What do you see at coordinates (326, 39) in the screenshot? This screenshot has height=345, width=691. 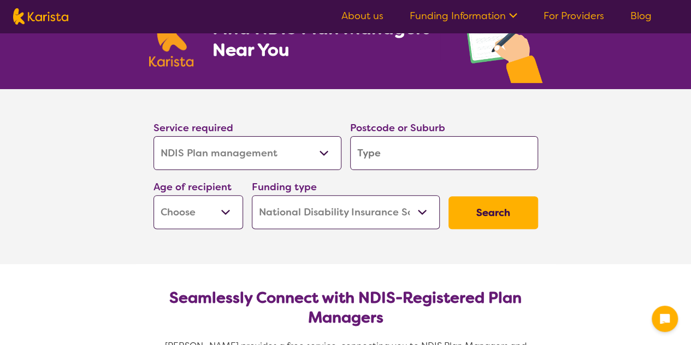 I see `h1: Find NDIS Plan Managers Near You` at bounding box center [326, 39].